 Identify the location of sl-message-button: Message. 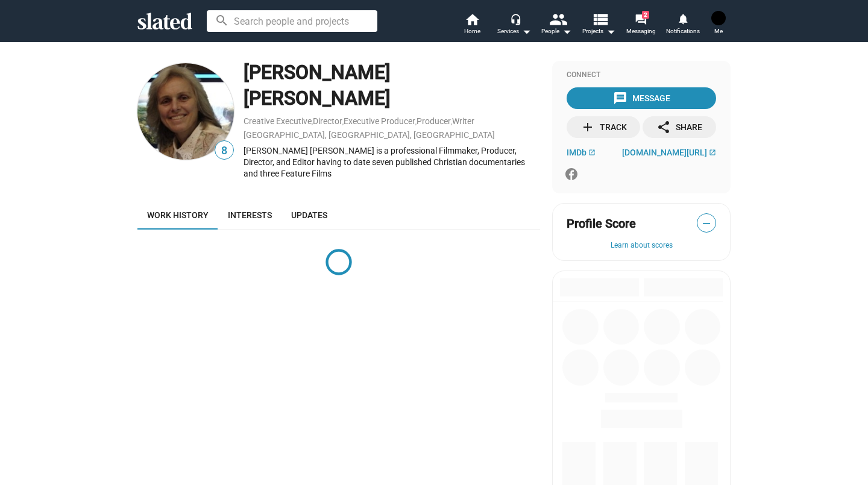
(642, 98).